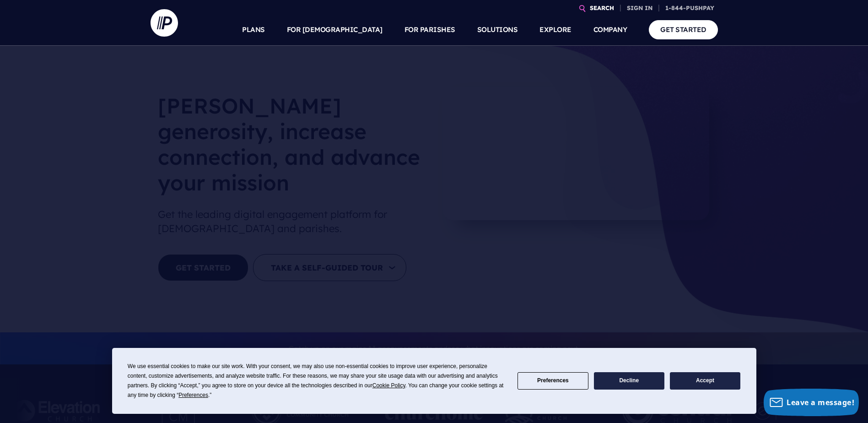 Image resolution: width=868 pixels, height=423 pixels. What do you see at coordinates (553, 381) in the screenshot?
I see `button: Preferences` at bounding box center [553, 381].